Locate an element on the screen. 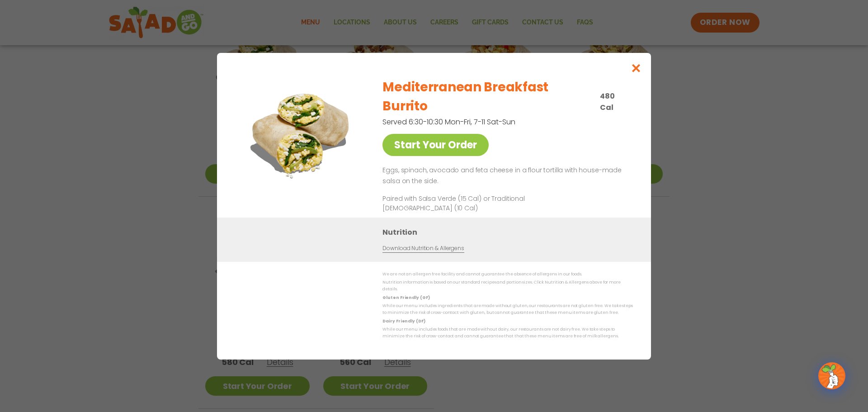  h3: Nutrition is located at coordinates (510, 231).